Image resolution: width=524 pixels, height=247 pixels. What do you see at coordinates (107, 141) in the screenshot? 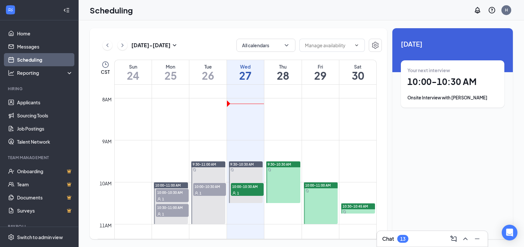
I see `div: 9am` at bounding box center [107, 141].